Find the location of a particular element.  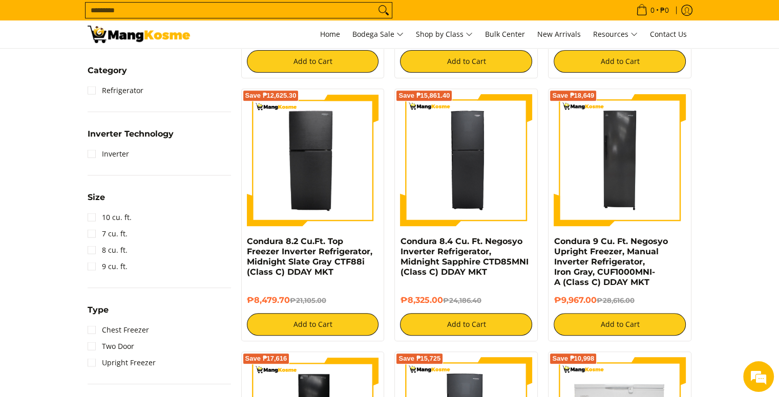

span: Resources is located at coordinates (615, 34).